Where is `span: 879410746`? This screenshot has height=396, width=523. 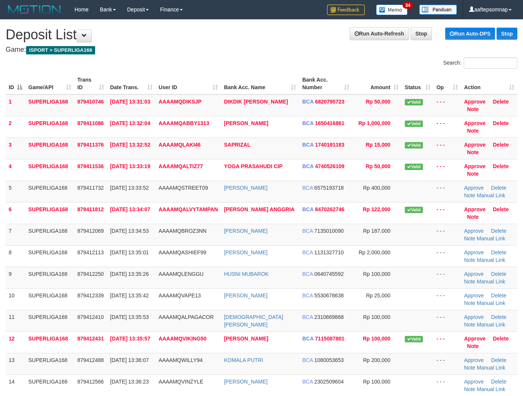 span: 879410746 is located at coordinates (91, 102).